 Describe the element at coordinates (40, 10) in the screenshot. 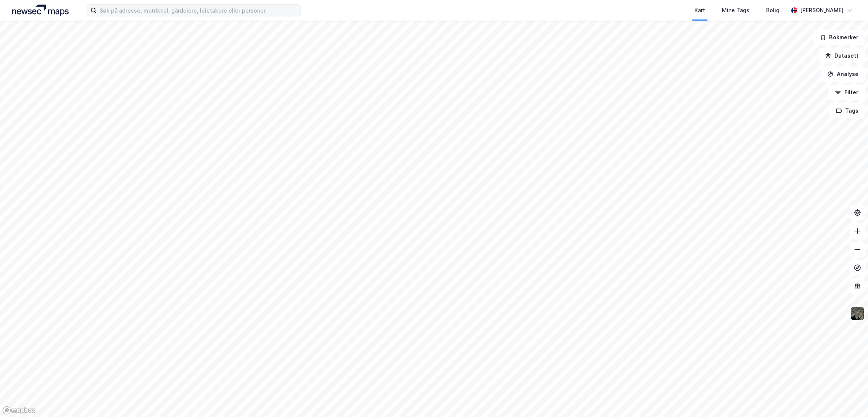

I see `img: logo.a4113a55bc3d86da70a041830d287a7e.svg` at that location.